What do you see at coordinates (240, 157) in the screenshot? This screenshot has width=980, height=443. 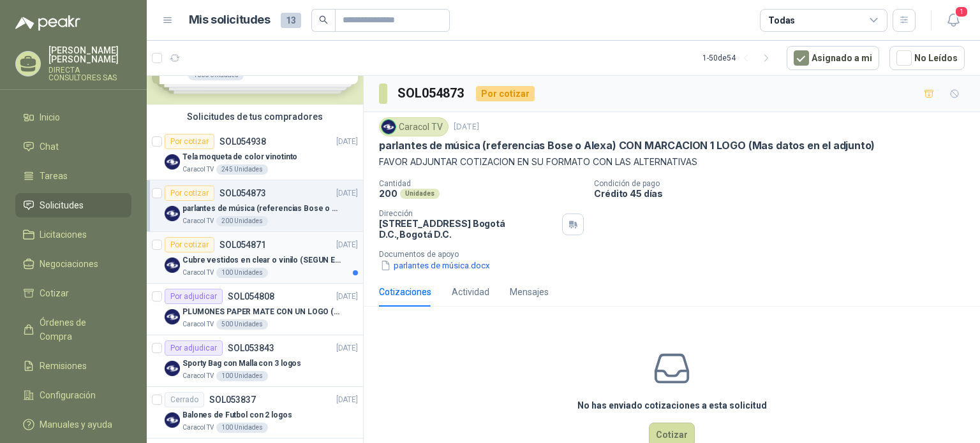 I see `p: Tela moqueta de color vinotinto` at bounding box center [240, 157].